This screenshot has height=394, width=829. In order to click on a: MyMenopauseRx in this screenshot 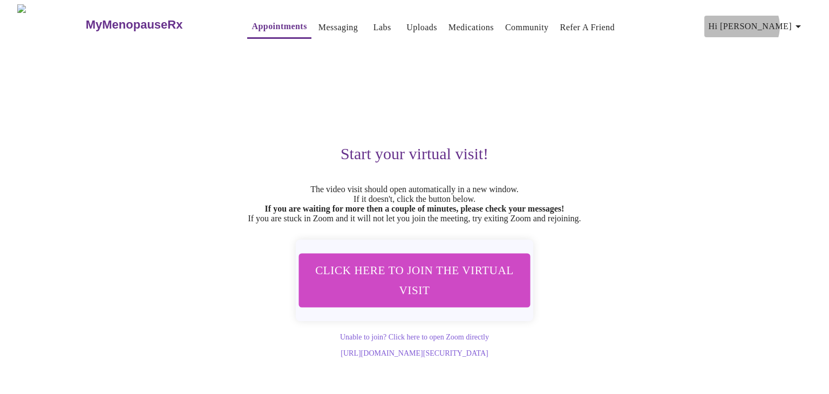, I will do `click(155, 25)`.